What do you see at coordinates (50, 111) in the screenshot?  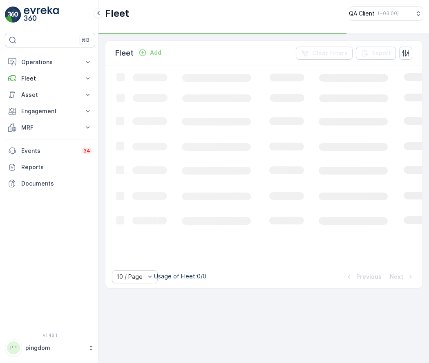 I see `p: Engagement` at bounding box center [50, 111].